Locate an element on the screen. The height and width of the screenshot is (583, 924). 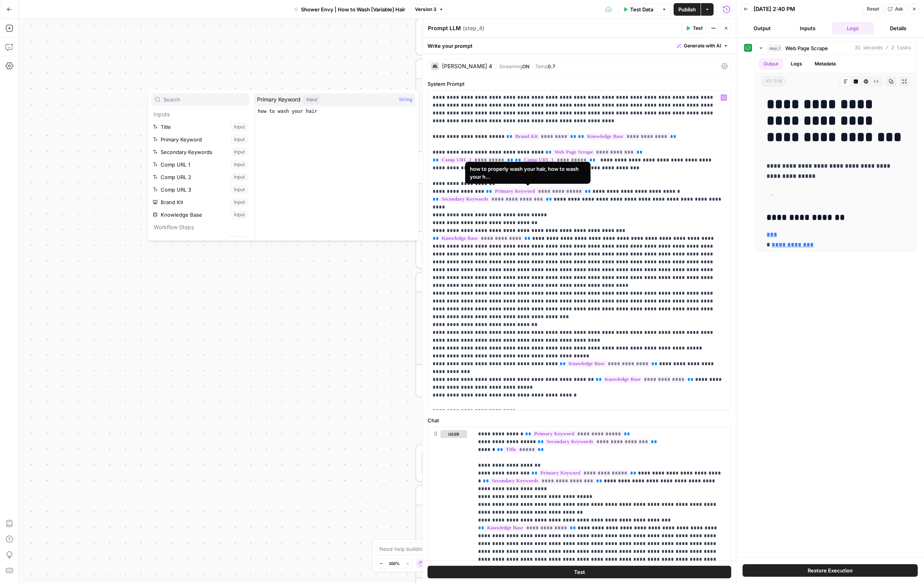
span: Restore Execution is located at coordinates (830, 570).